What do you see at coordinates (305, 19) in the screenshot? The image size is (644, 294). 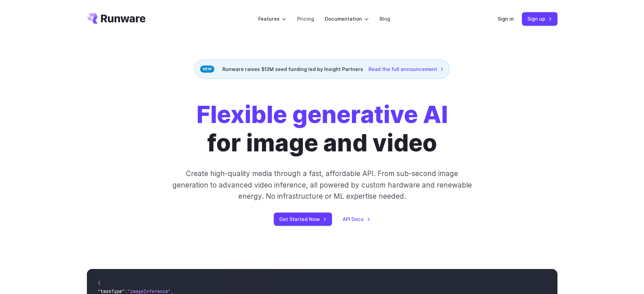 I see `a: Pricing` at bounding box center [305, 19].